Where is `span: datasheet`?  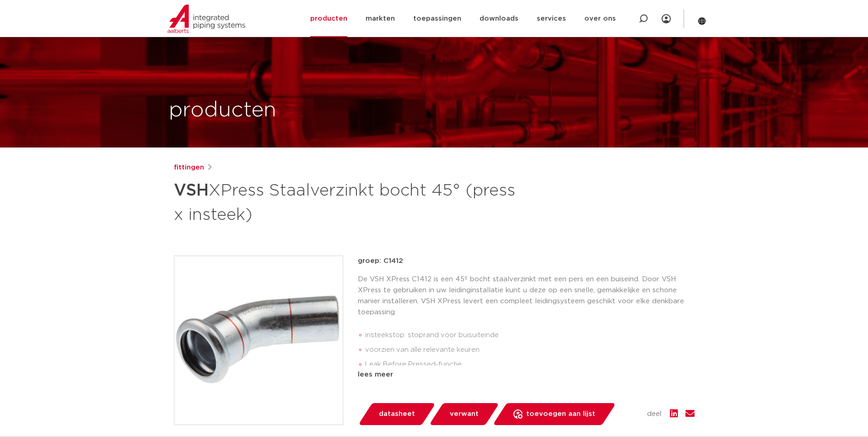
span: datasheet is located at coordinates (397, 414).